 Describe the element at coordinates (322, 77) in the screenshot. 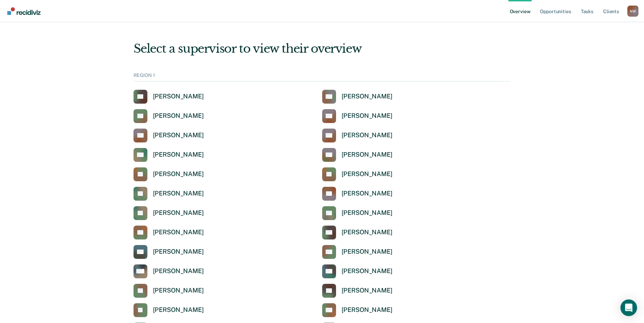

I see `div: REGION 1` at that location.